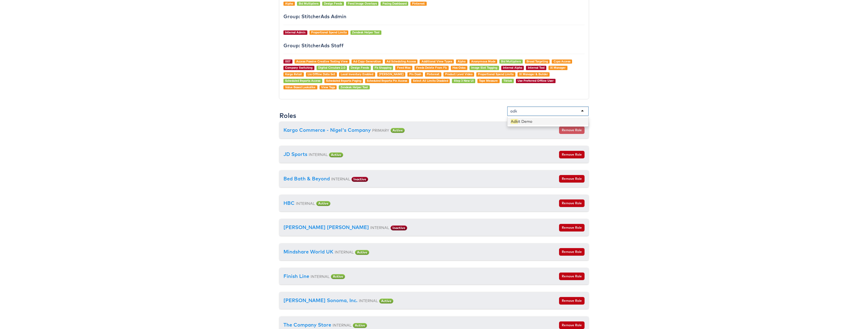  What do you see at coordinates (513, 67) in the screenshot?
I see `a: Internal Alpha` at bounding box center [513, 67].